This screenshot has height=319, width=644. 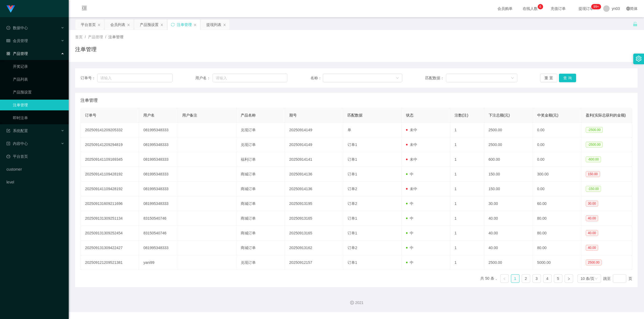 What do you see at coordinates (526, 279) in the screenshot?
I see `a: 2` at bounding box center [526, 279].